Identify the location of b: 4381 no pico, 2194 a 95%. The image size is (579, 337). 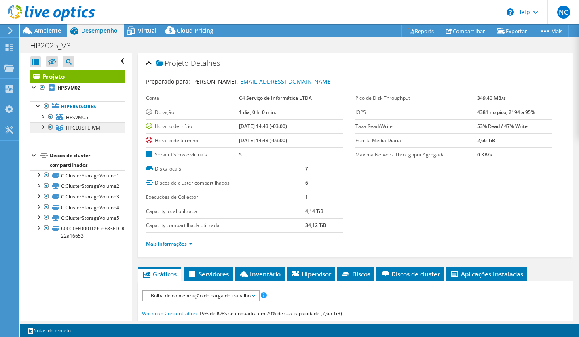
(506, 112).